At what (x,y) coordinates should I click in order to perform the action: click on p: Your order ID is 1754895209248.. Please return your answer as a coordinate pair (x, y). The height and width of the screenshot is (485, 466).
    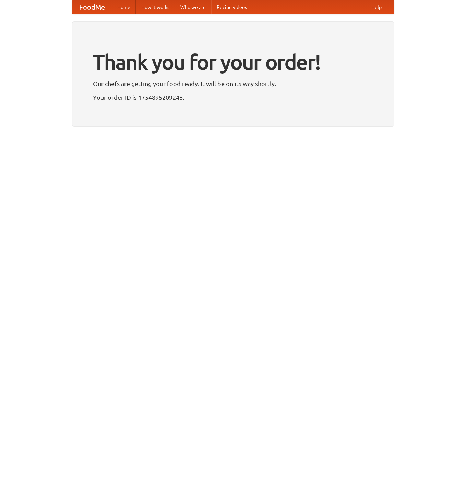
    Looking at the image, I should click on (233, 97).